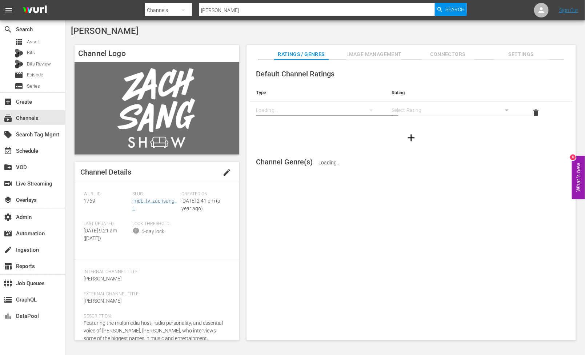 The image size is (585, 355). Describe the element at coordinates (106, 194) in the screenshot. I see `span: Wurl ID:` at that location.